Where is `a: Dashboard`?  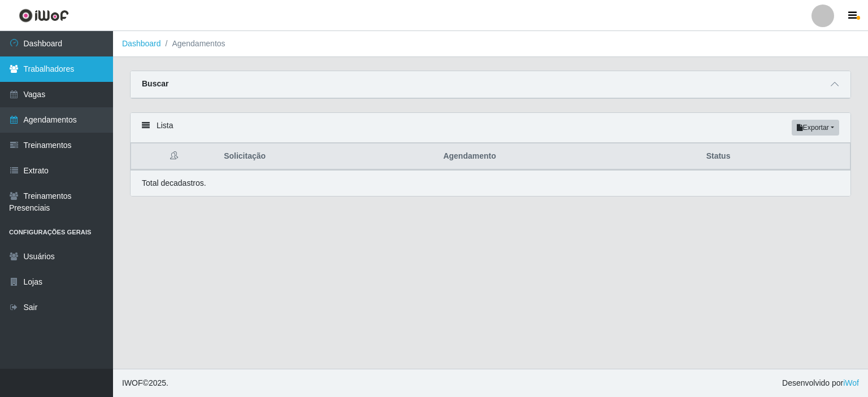 a: Dashboard is located at coordinates (142, 44).